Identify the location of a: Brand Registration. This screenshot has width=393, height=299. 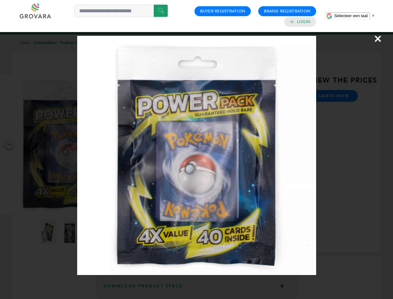
(287, 11).